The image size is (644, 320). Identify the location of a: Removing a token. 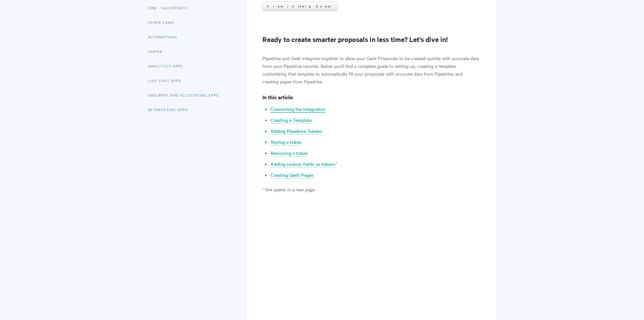
(289, 153).